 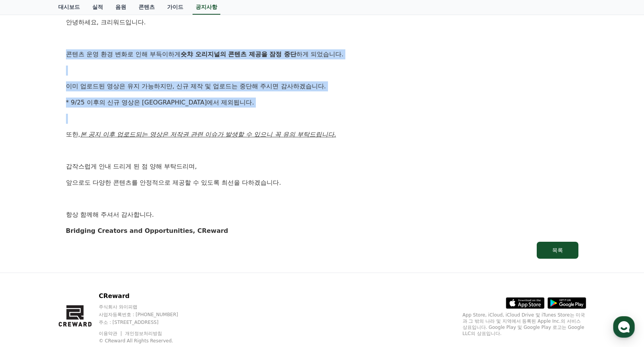 What do you see at coordinates (322, 166) in the screenshot?
I see `p: 갑작스럽게 안내 드리게 된 점 양해 부탁드리며,` at bounding box center [322, 166].